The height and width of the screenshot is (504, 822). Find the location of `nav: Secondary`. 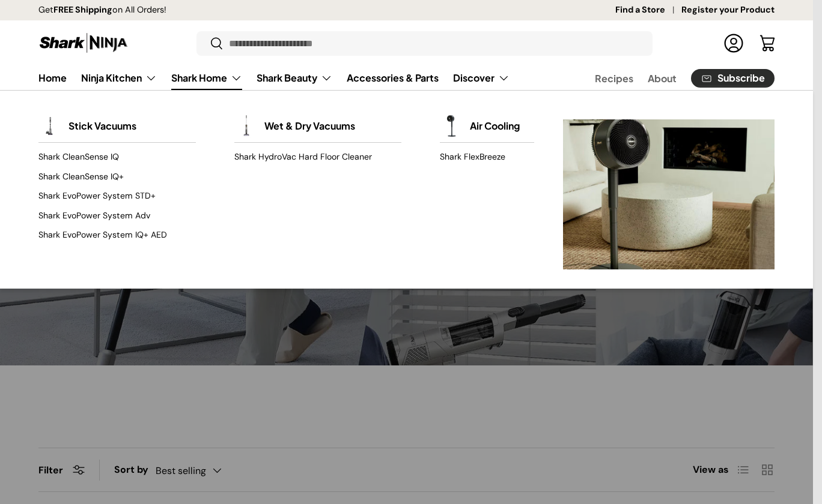

nav: Secondary is located at coordinates (670, 78).